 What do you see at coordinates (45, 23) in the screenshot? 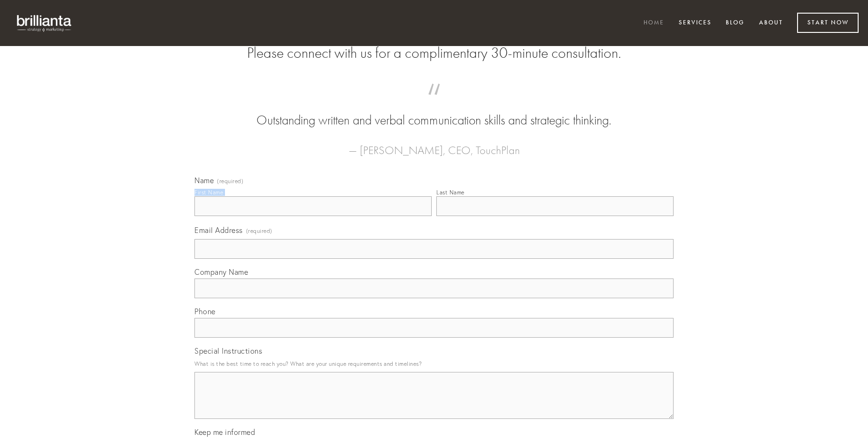
I see `img: brillianta - research, strategy, marketing` at bounding box center [45, 23].